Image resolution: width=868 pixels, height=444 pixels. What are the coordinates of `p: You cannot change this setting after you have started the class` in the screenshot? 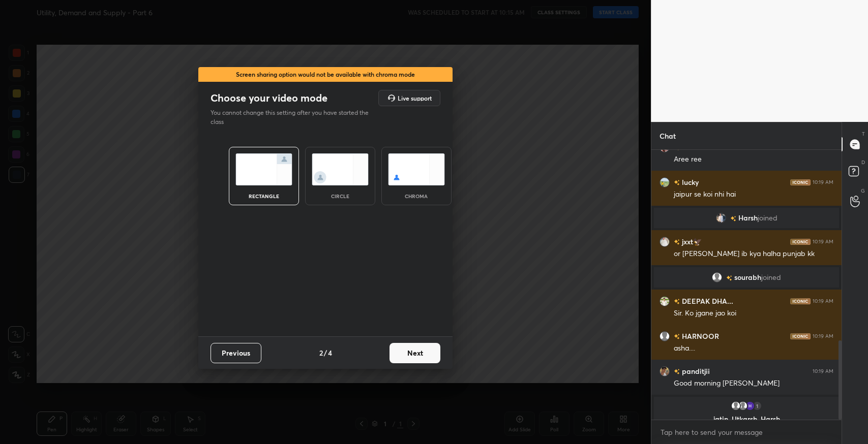 It's located at (293, 117).